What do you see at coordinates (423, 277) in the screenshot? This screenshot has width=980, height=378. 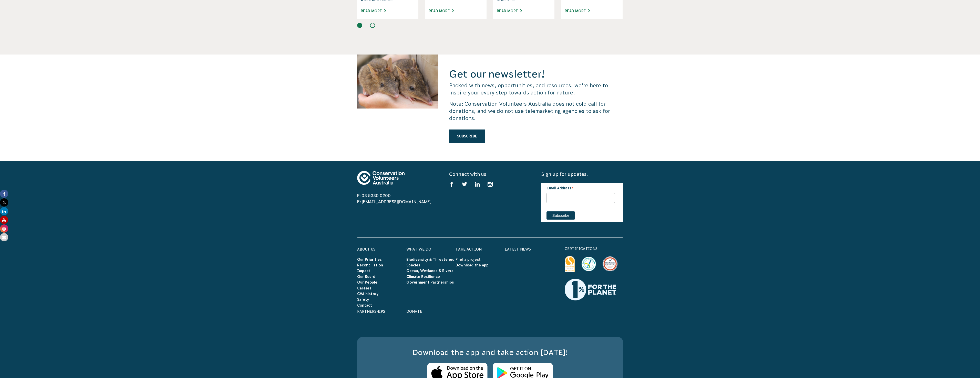 I see `a: Climate Resilience` at bounding box center [423, 277].